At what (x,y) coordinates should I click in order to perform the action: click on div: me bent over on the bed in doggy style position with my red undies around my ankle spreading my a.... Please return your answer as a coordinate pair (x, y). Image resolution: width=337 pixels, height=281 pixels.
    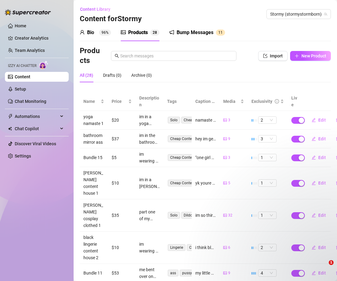
    Looking at the image, I should click on (150, 273).